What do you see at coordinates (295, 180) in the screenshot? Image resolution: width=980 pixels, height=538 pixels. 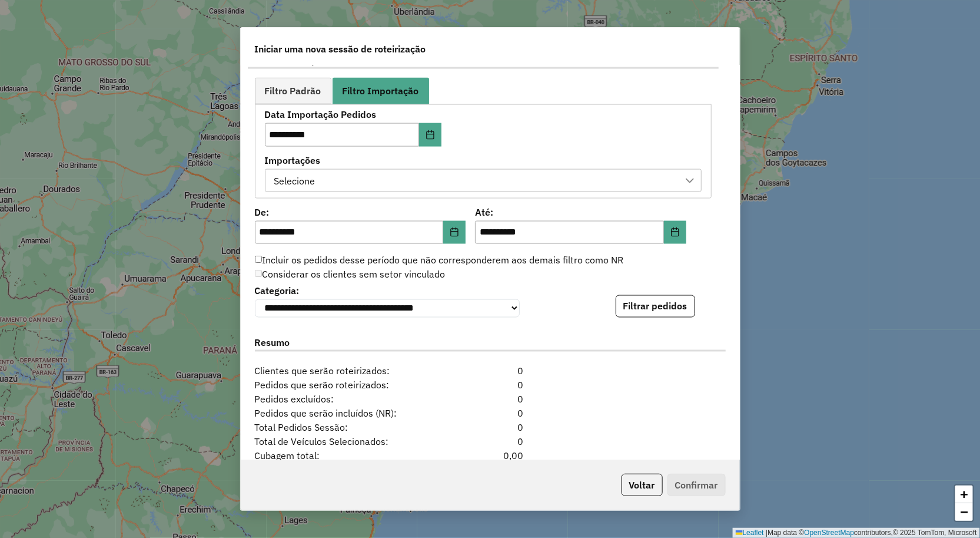 I see `div: Selecione` at bounding box center [295, 180].